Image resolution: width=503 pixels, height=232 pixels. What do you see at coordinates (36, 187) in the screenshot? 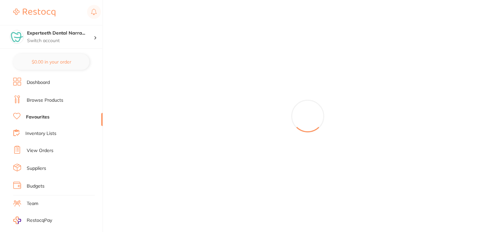
I see `a: Budgets` at bounding box center [36, 187].